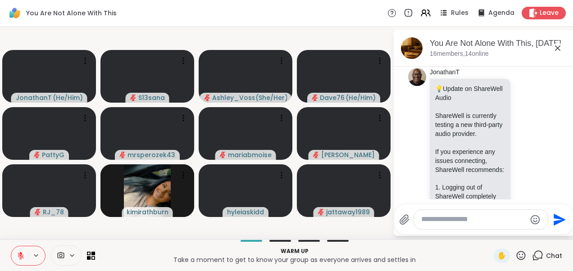  Describe the element at coordinates (151, 98) in the screenshot. I see `span: S13sana` at that location.